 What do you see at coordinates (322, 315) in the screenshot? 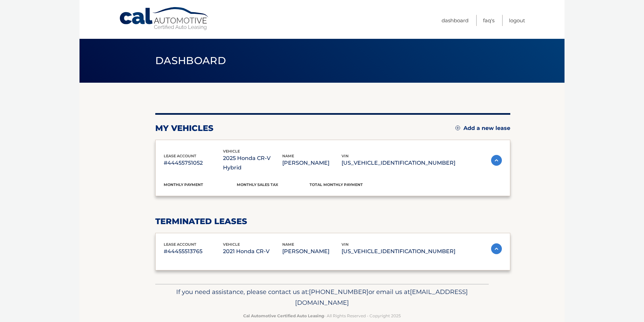
I see `p: - All Rights Reserved - Copyright 2025` at bounding box center [322, 315].